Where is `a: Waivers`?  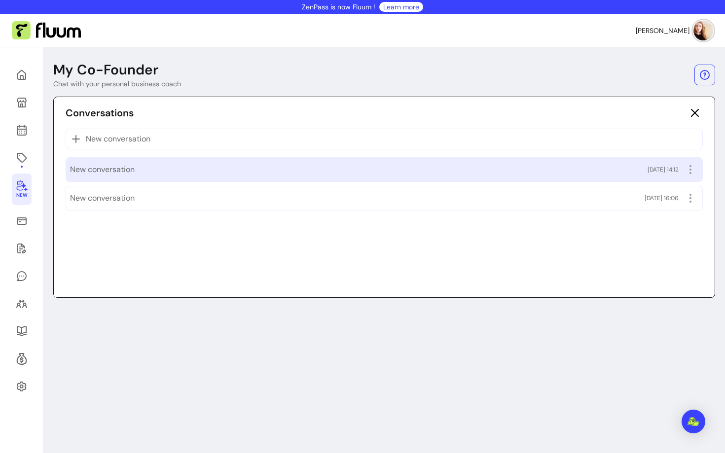 a: Waivers is located at coordinates (22, 249).